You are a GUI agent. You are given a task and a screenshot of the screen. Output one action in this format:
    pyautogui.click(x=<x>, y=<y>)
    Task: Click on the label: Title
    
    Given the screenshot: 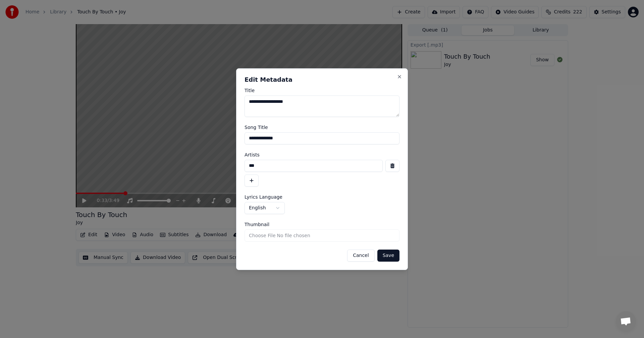 What is the action you would take?
    pyautogui.click(x=322, y=91)
    